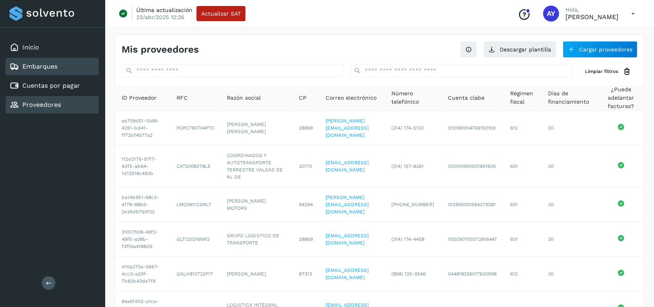 Image resolution: width=654 pixels, height=307 pixels. I want to click on td: GLT120216NR2, so click(195, 239).